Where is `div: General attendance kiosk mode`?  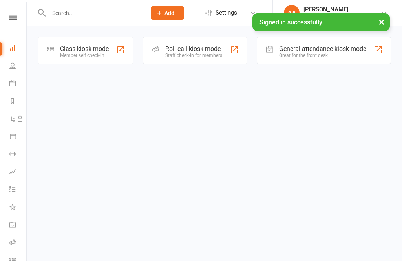
div: General attendance kiosk mode is located at coordinates (323, 49).